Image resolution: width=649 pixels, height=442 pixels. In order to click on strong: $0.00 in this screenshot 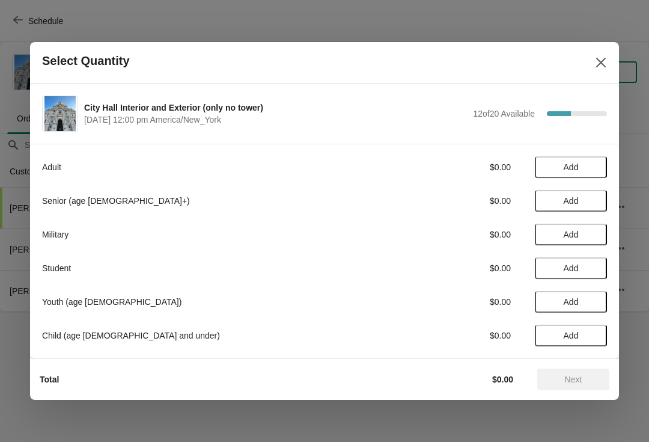, I will do `click(502, 379)`.